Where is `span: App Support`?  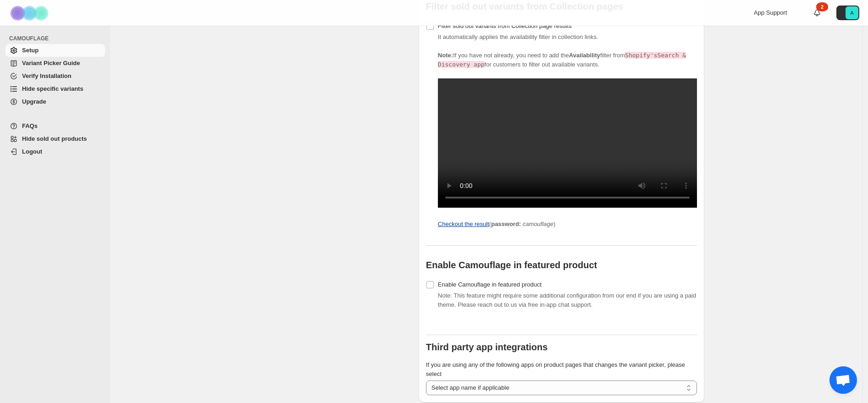 span: App Support is located at coordinates (770, 13).